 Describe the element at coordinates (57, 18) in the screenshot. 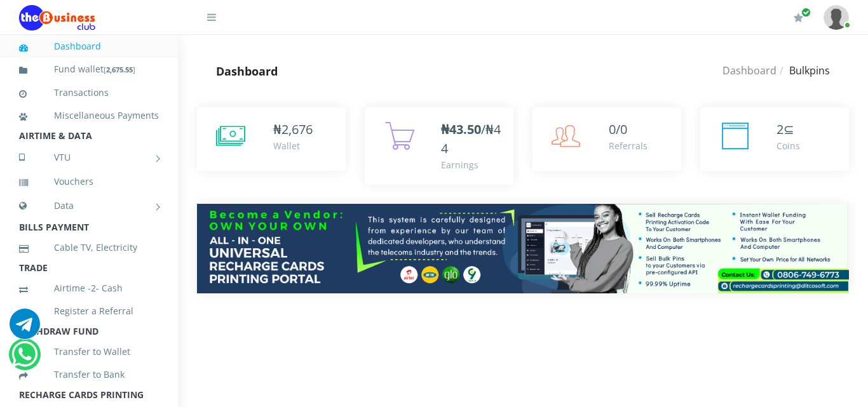

I see `img: Logo` at that location.